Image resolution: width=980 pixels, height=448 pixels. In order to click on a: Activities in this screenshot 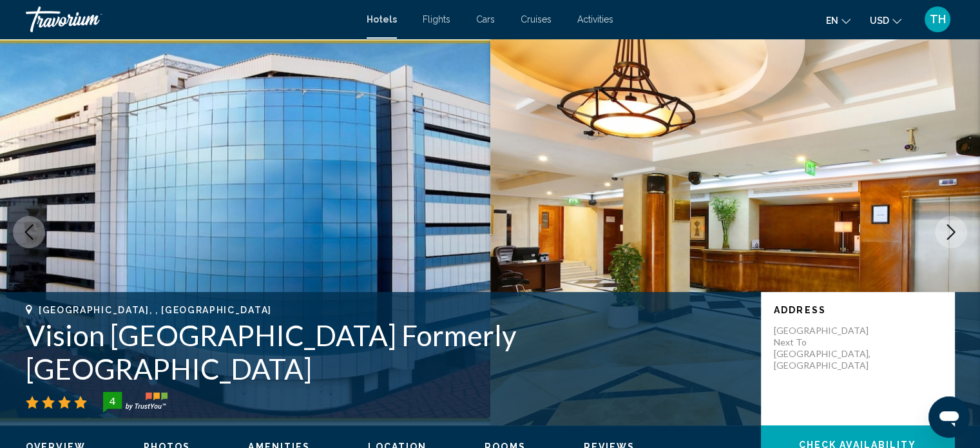, I will do `click(596, 20)`.